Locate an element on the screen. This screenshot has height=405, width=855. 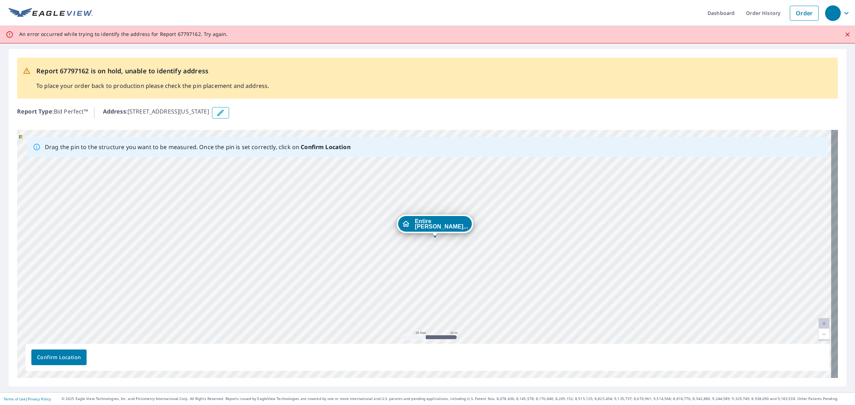
p: An error occurred while trying to identify the address for Report 67797162. Try again. is located at coordinates (123, 34).